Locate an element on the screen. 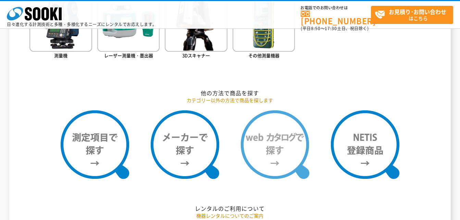 The image size is (460, 220). p: カテゴリー以外の方法で商品を探します is located at coordinates (230, 100).